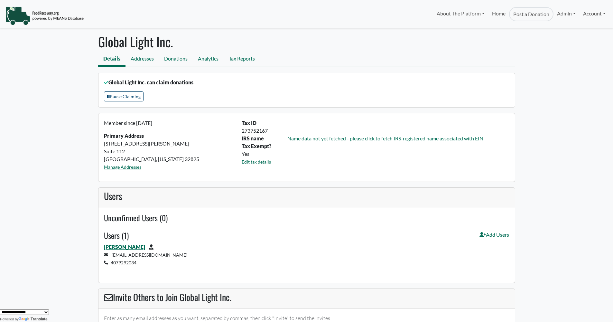 This screenshot has width=613, height=322. Describe the element at coordinates (306, 218) in the screenshot. I see `h4: Unconfirmed Users (0)` at that location.